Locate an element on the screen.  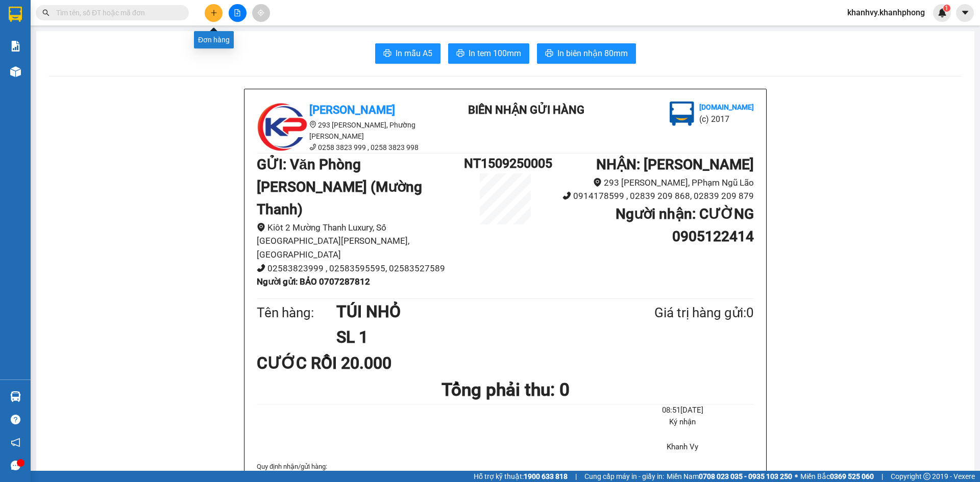
h1: Tổng phải thu: 0 is located at coordinates (505, 390).